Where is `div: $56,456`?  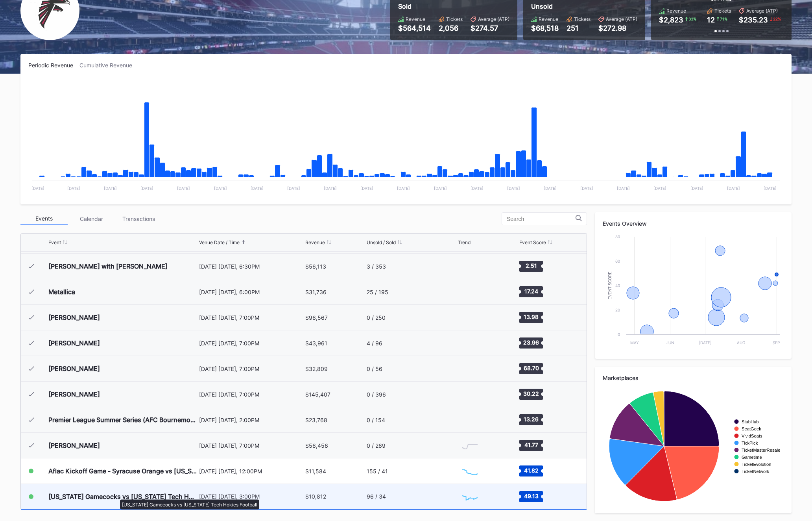
div: $56,456 is located at coordinates (317, 445).